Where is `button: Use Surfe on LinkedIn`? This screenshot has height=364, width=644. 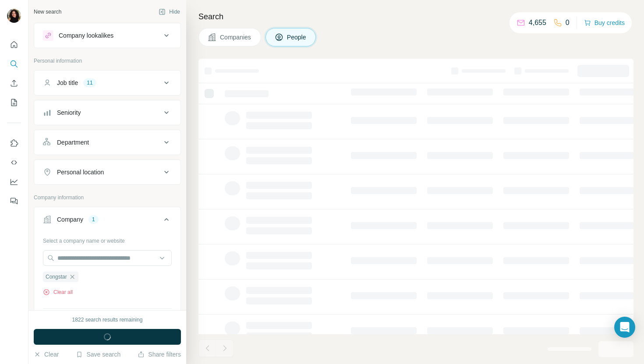 button: Use Surfe on LinkedIn is located at coordinates (14, 143).